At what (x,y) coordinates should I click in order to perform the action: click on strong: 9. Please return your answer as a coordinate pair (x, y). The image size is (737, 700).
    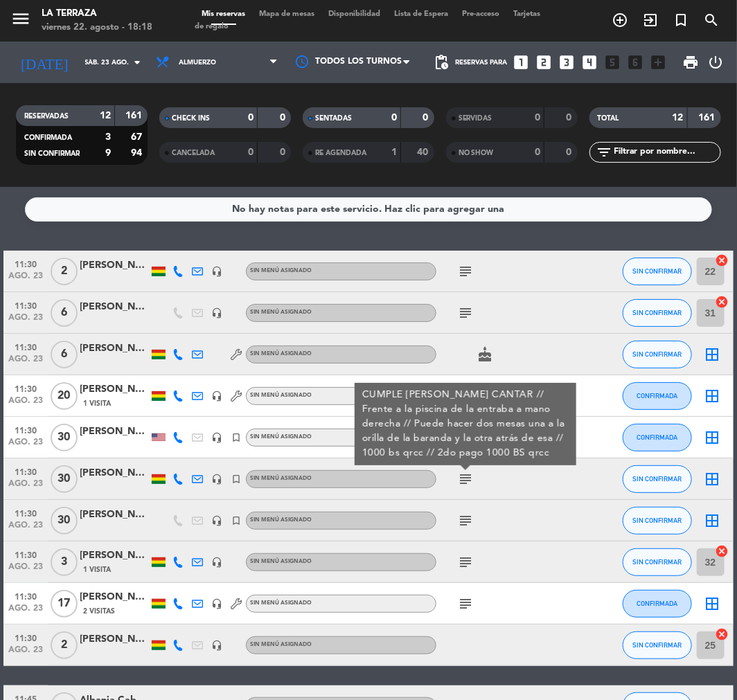
    Looking at the image, I should click on (108, 153).